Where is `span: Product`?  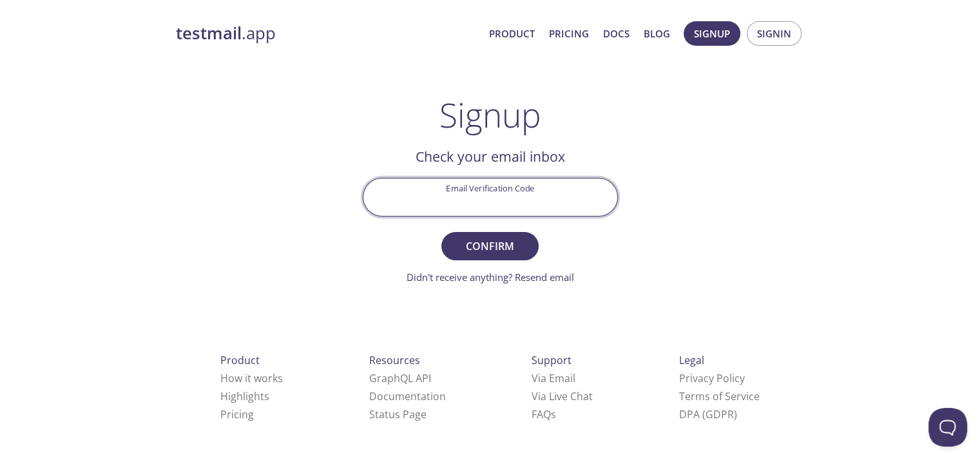 span: Product is located at coordinates (240, 360).